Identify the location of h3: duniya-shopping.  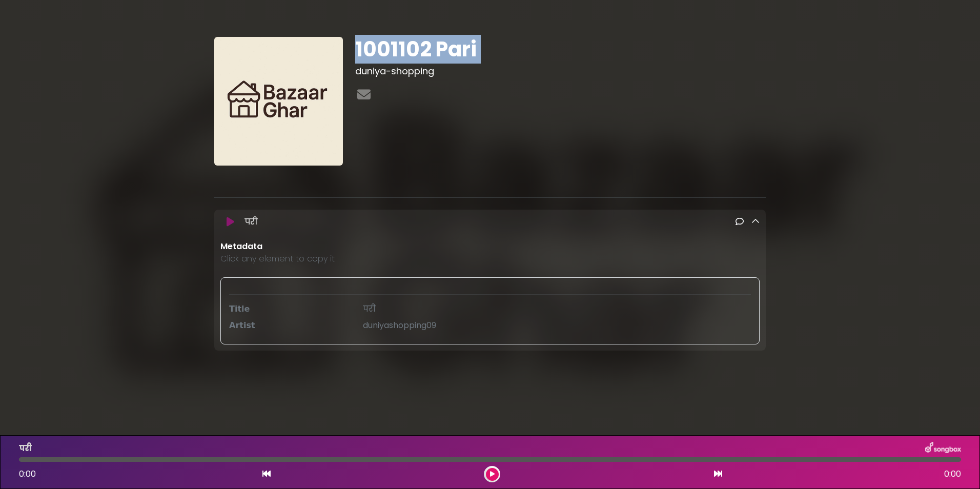
(560, 71).